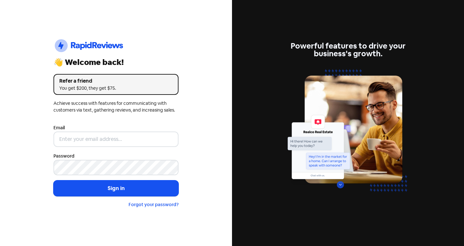  I want to click on label: Password, so click(64, 156).